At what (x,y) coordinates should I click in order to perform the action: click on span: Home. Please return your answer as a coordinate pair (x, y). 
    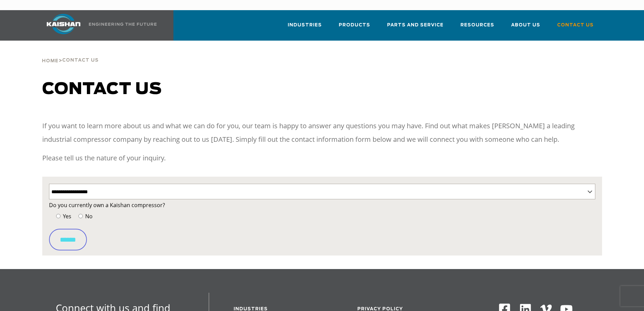
    Looking at the image, I should click on (50, 61).